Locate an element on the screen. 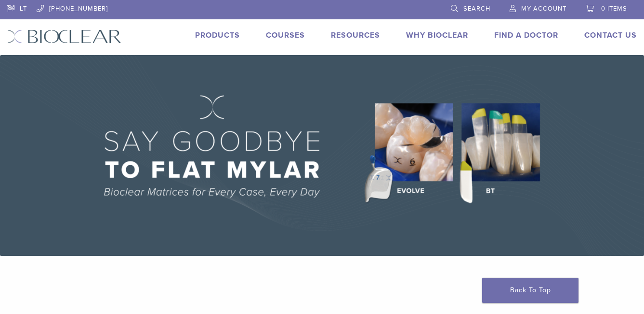  a: Courses is located at coordinates (285, 35).